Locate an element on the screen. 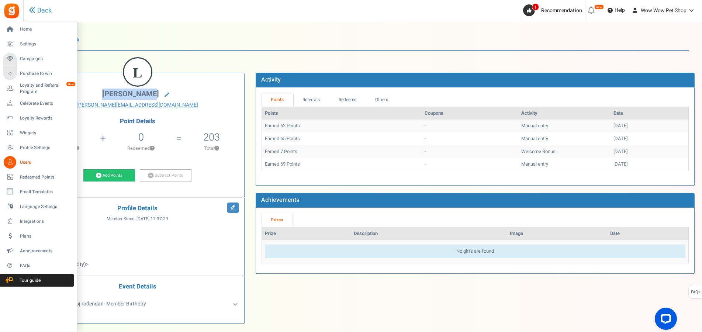  a: FAQs is located at coordinates (38, 266).